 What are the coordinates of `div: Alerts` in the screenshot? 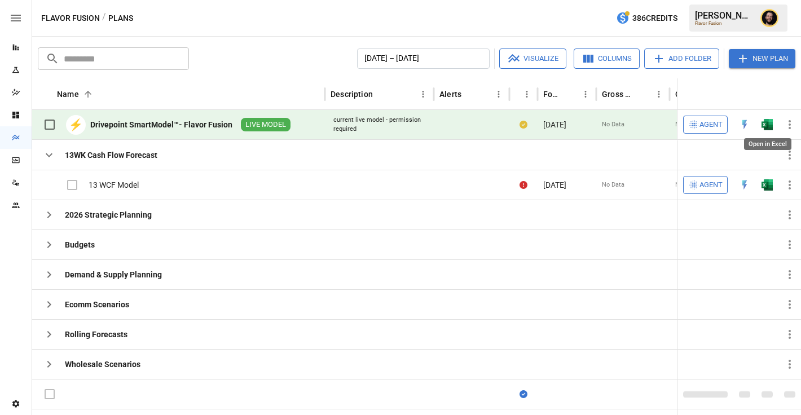 It's located at (450, 94).